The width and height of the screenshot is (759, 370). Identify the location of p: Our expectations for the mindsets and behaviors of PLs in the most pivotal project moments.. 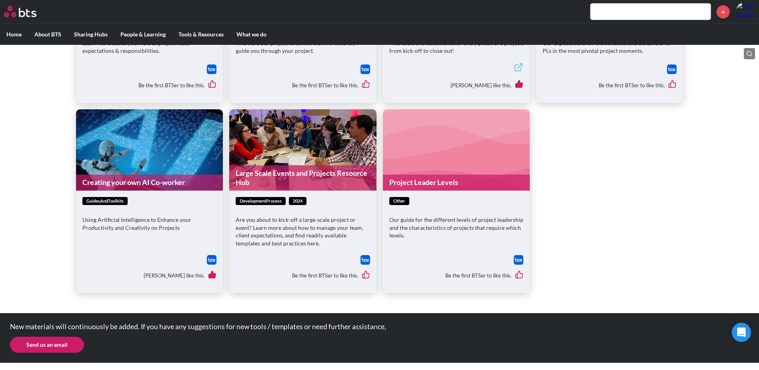
(609, 47).